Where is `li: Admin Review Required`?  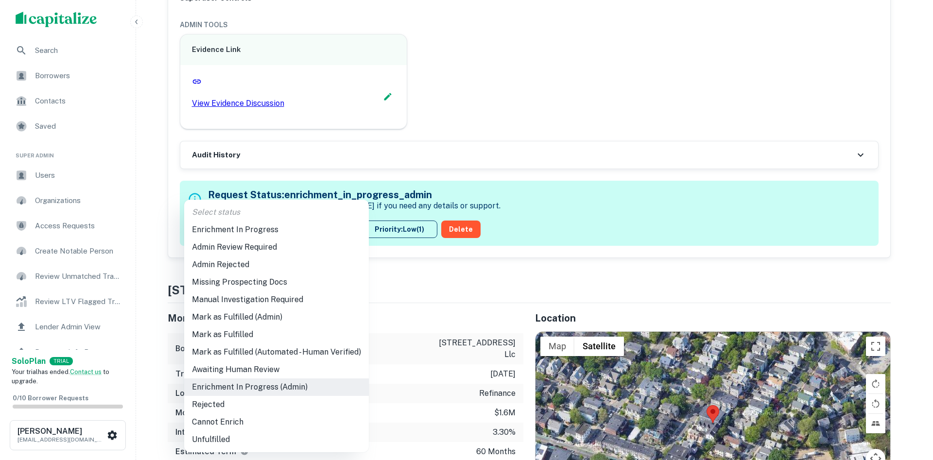
li: Admin Review Required is located at coordinates (277, 247).